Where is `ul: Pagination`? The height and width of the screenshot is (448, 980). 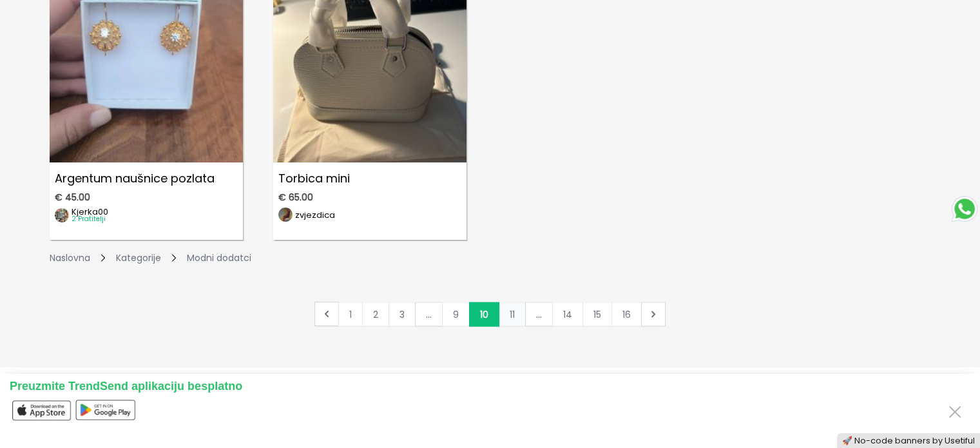
ul: Pagination is located at coordinates (490, 314).